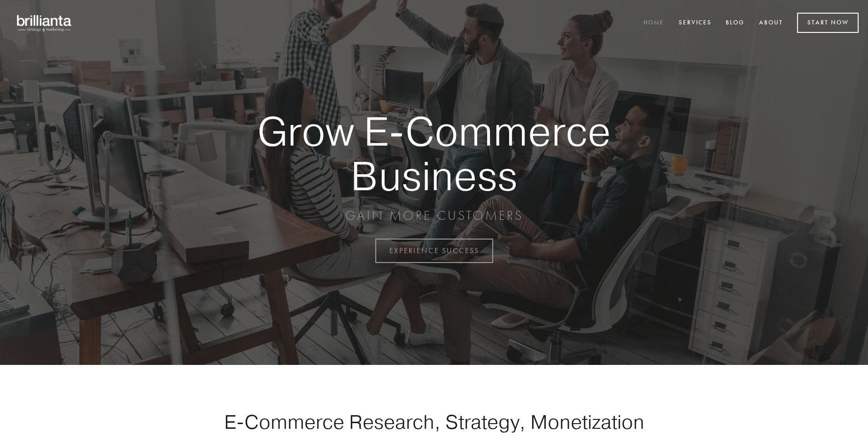  Describe the element at coordinates (735, 23) in the screenshot. I see `a: Blog` at that location.